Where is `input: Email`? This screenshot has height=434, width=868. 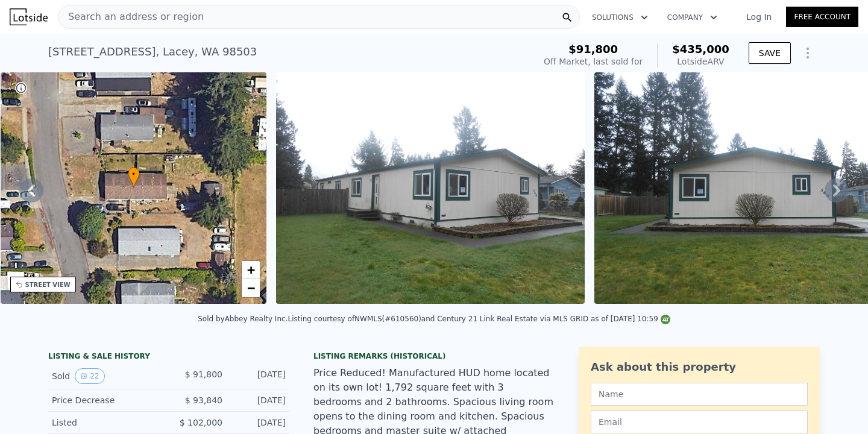 input: Email is located at coordinates (700, 422).